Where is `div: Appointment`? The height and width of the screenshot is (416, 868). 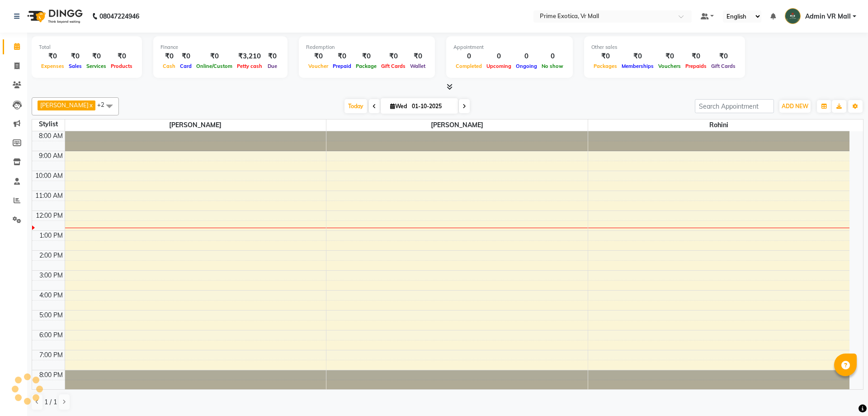 div: Appointment is located at coordinates (509, 47).